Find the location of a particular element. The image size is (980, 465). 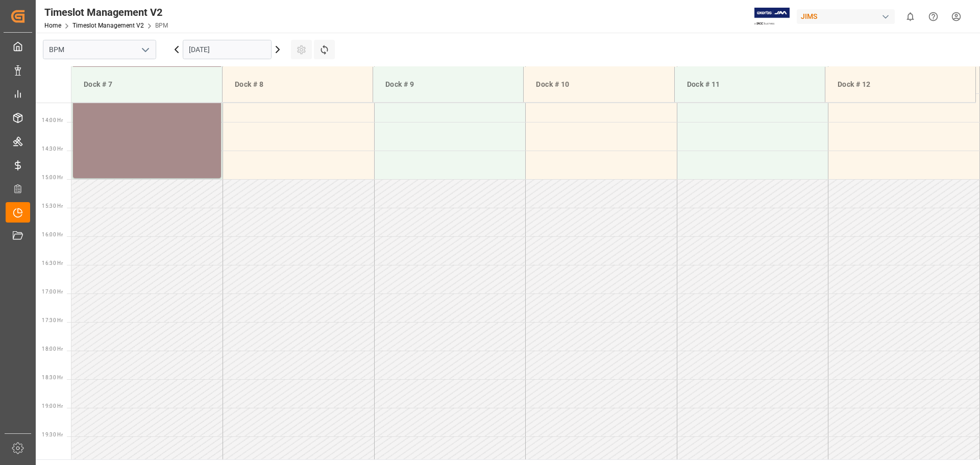

img: Exertis%20JAM%20-%20Email%20Logo.jpg_1722504956.jpg is located at coordinates (772, 17).